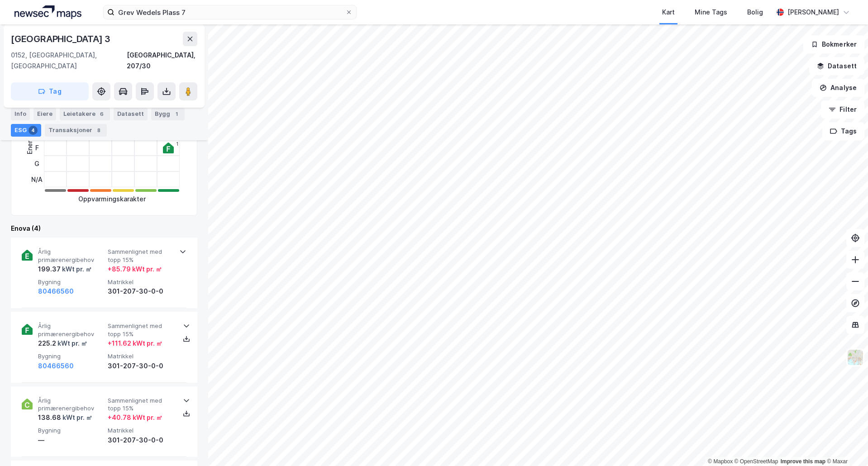 The width and height of the screenshot is (868, 466). Describe the element at coordinates (37, 147) in the screenshot. I see `div: F` at that location.